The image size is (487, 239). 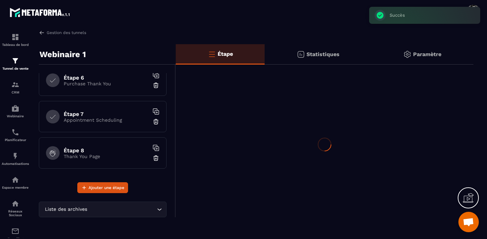 I want to click on p: Automatisations, so click(x=15, y=164).